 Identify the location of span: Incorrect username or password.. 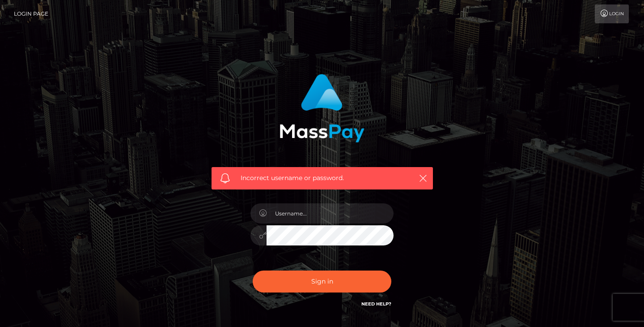
(322, 178).